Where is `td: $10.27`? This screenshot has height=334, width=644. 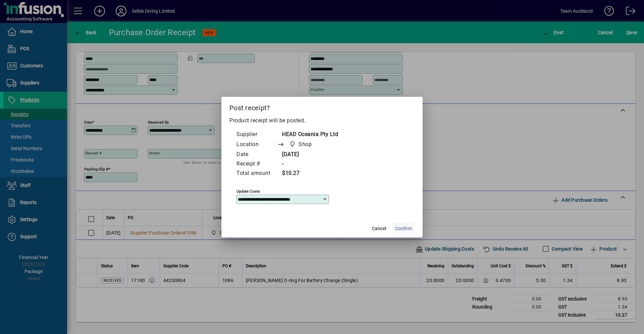
td: $10.27 is located at coordinates (307, 174).